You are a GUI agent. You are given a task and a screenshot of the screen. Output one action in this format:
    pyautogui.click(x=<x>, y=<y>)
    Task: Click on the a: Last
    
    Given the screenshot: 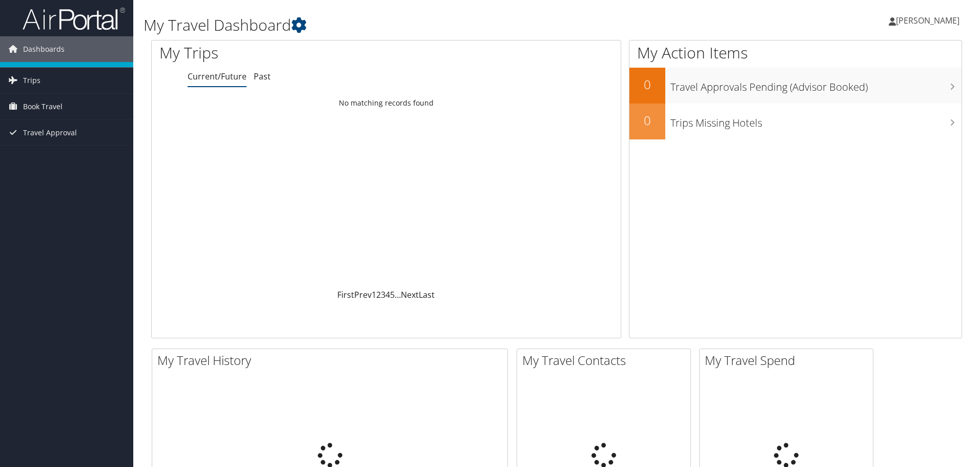 What is the action you would take?
    pyautogui.click(x=427, y=294)
    